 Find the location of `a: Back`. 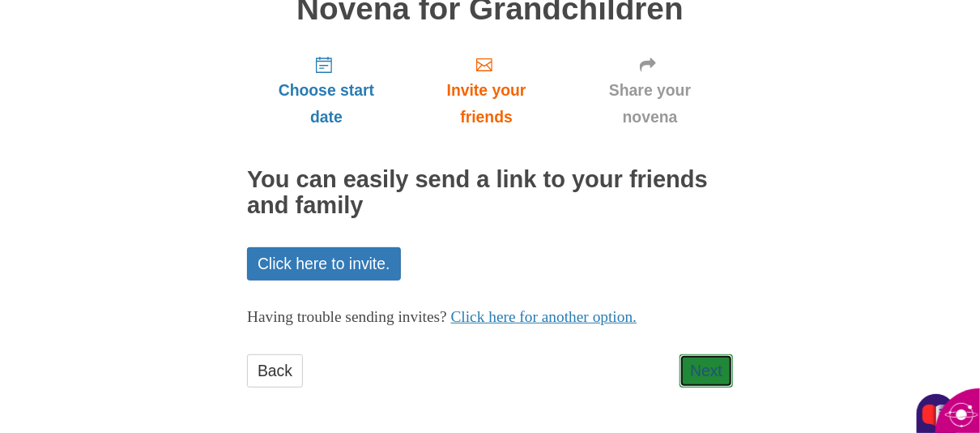

a: Back is located at coordinates (275, 371).